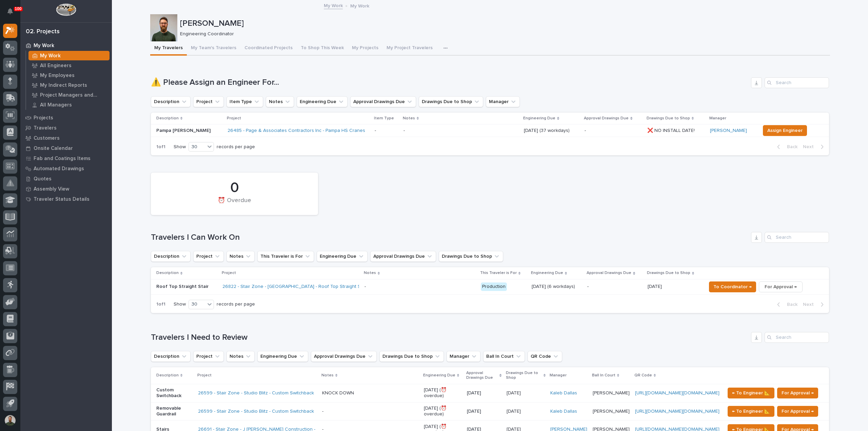 This screenshot has height=431, width=868. What do you see at coordinates (269, 48) in the screenshot?
I see `button: Coordinated Projects` at bounding box center [269, 48].